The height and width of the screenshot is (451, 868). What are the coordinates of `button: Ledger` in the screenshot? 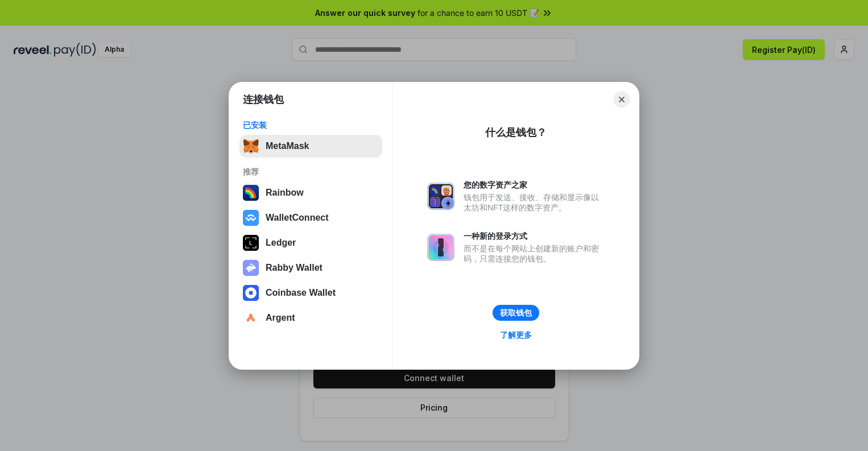 It's located at (311, 243).